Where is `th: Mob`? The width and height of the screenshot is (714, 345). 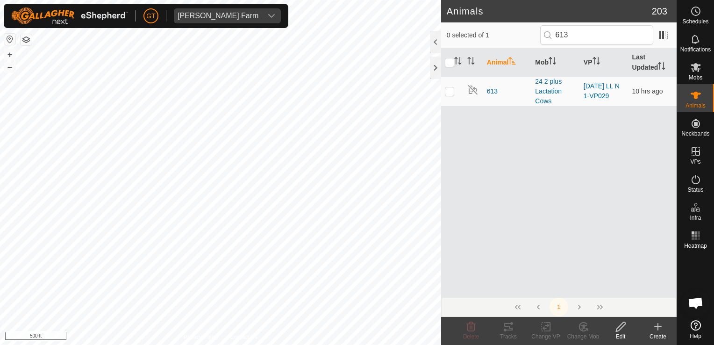
th: Mob is located at coordinates (556, 63).